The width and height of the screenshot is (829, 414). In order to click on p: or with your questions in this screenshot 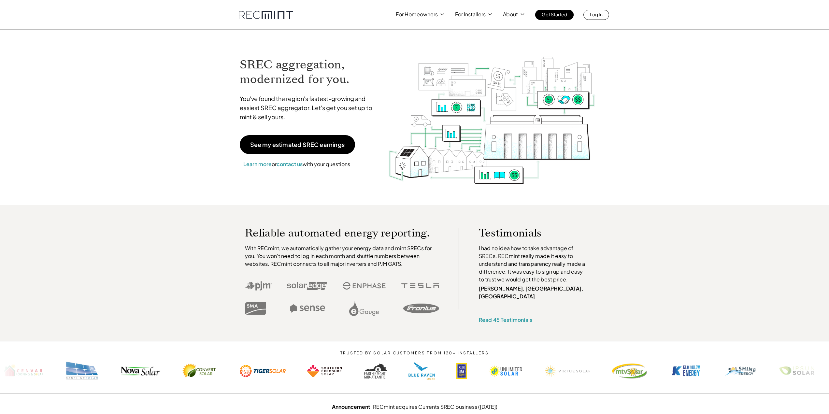, I will do `click(297, 164)`.